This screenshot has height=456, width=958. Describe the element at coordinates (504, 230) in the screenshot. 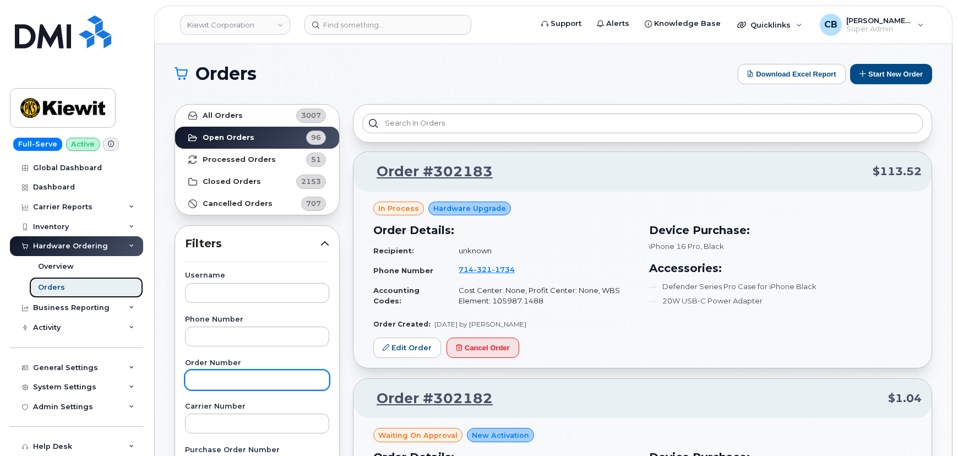

I see `h3: Order Details:` at that location.